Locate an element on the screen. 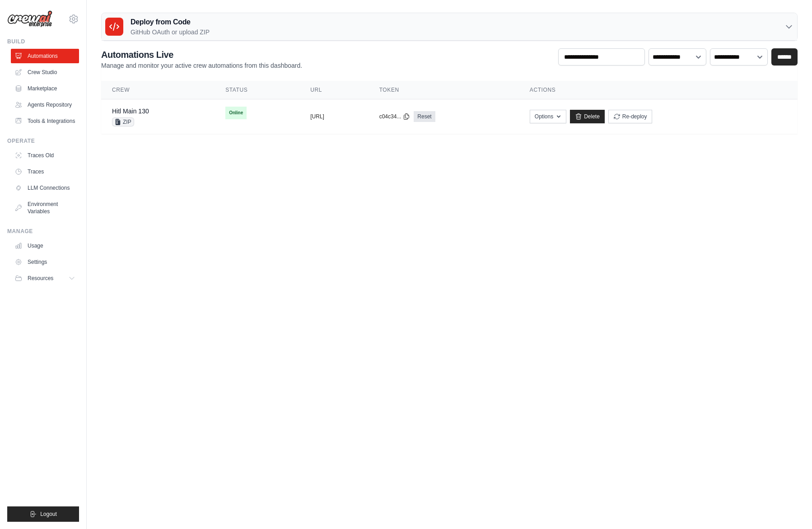 The width and height of the screenshot is (812, 529). a: LLM Connections is located at coordinates (45, 188).